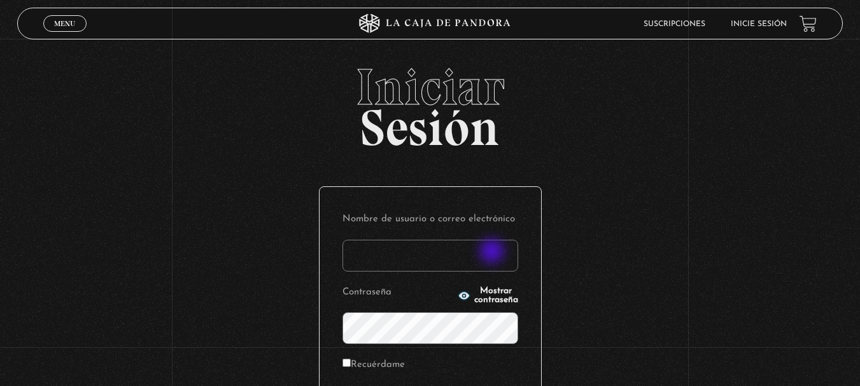 This screenshot has height=386, width=860. What do you see at coordinates (430, 220) in the screenshot?
I see `label: Nombre de usuario o correo electrónico` at bounding box center [430, 220].